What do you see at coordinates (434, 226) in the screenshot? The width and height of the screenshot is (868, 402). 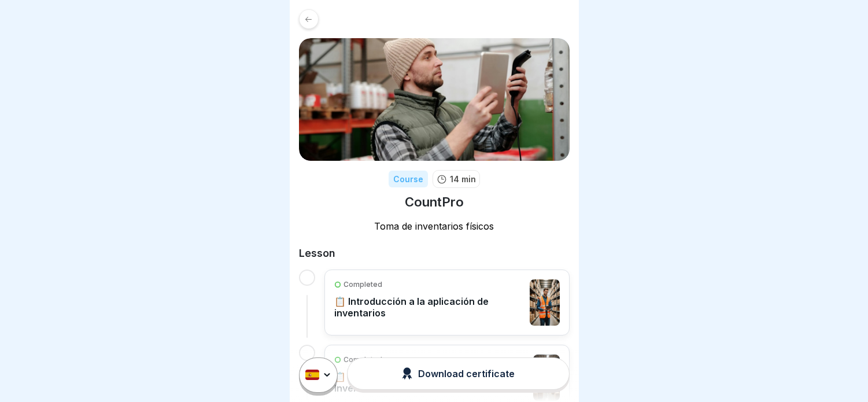 I see `p: Toma de inventarios físicos` at bounding box center [434, 226].